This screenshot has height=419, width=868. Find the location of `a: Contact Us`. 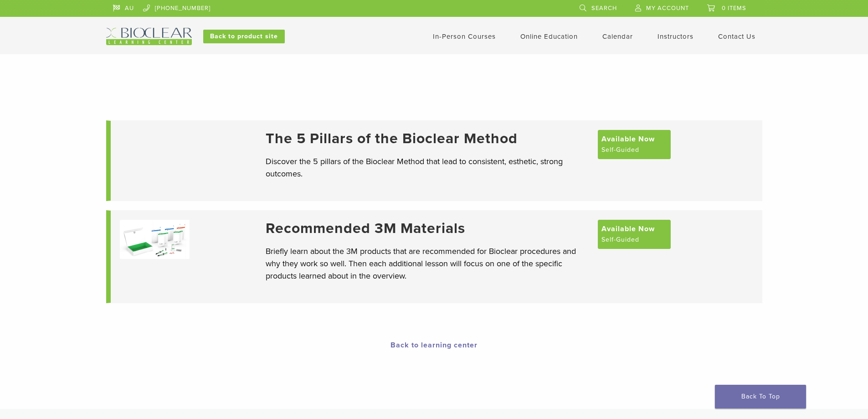

a: Contact Us is located at coordinates (737, 37).